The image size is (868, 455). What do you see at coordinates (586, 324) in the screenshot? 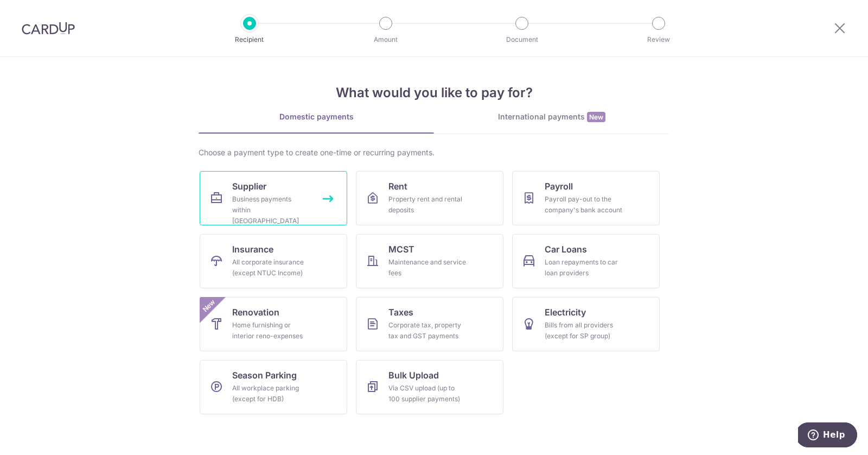
I see `a: ElectricityBills from all providers (except for SP group)` at bounding box center [586, 324].